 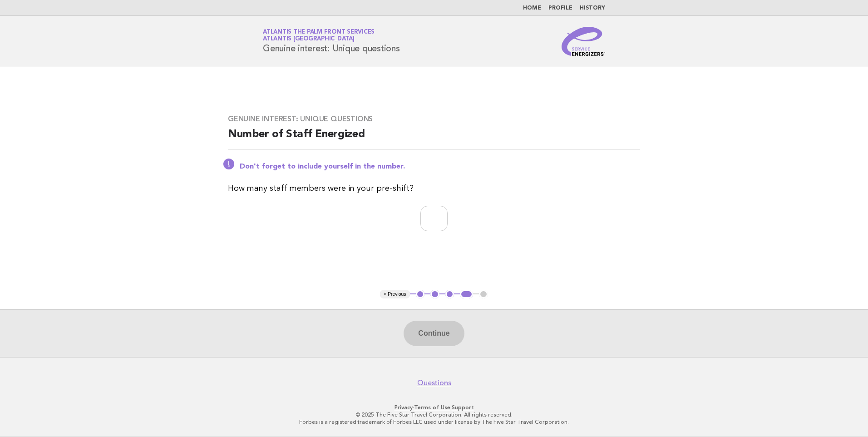 I want to click on p: Don't forget to include yourself in the number., so click(x=440, y=167).